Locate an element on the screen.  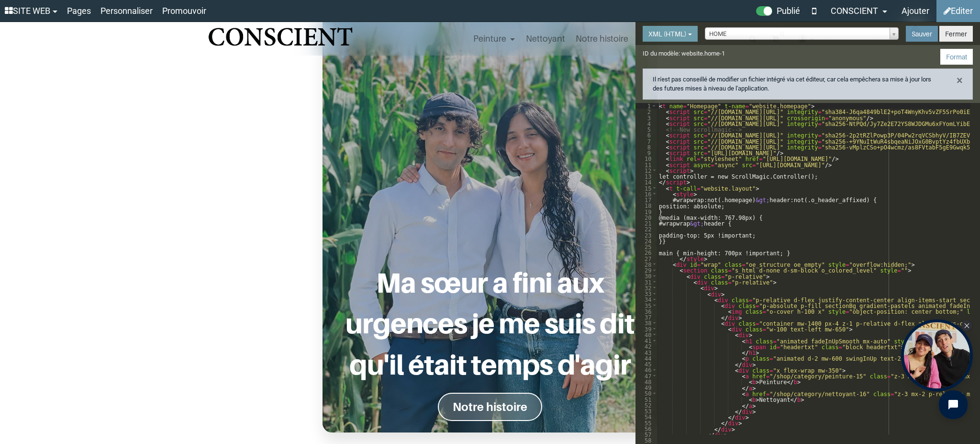
div: 7 is located at coordinates (646, 141).